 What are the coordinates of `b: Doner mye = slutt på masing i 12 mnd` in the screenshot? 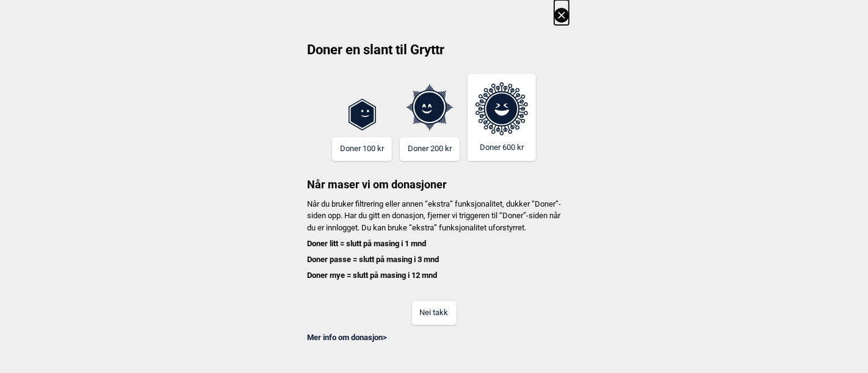 It's located at (372, 275).